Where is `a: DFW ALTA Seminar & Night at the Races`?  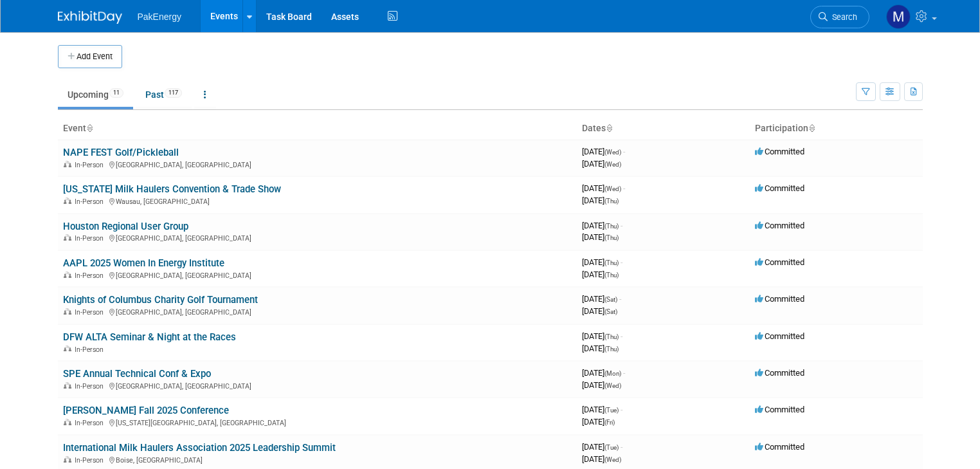 a: DFW ALTA Seminar & Night at the Races is located at coordinates (149, 337).